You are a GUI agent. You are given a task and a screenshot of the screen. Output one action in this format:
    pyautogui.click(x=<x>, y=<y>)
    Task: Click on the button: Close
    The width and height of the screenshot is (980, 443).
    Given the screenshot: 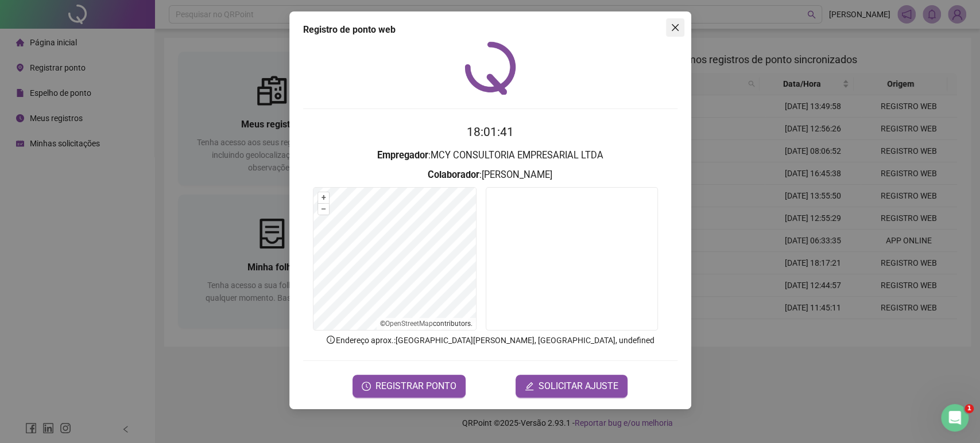 What is the action you would take?
    pyautogui.click(x=675, y=28)
    